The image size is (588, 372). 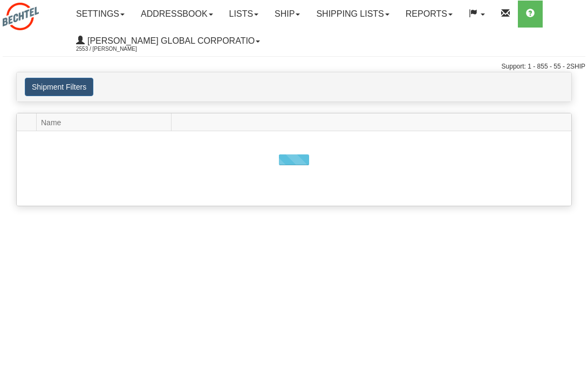 I want to click on a: Ship, so click(x=287, y=14).